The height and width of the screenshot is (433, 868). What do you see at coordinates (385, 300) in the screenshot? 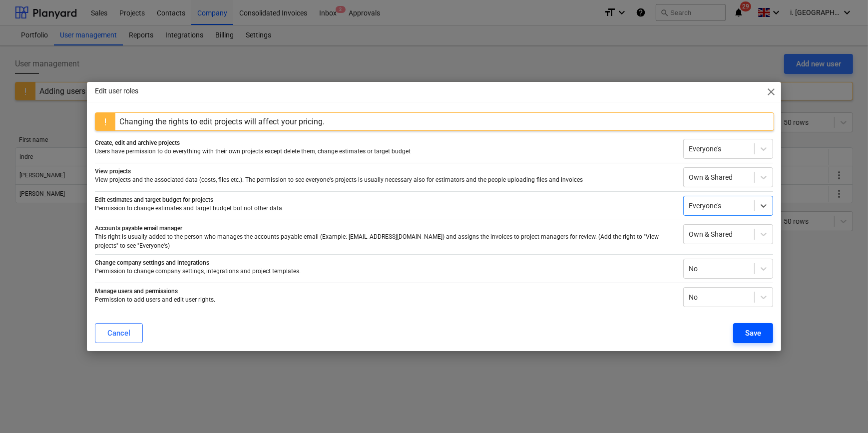
I see `p: Permission to add users and edit user rights.` at bounding box center [385, 300].